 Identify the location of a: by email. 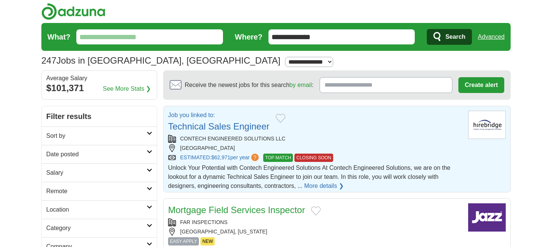
(301, 85).